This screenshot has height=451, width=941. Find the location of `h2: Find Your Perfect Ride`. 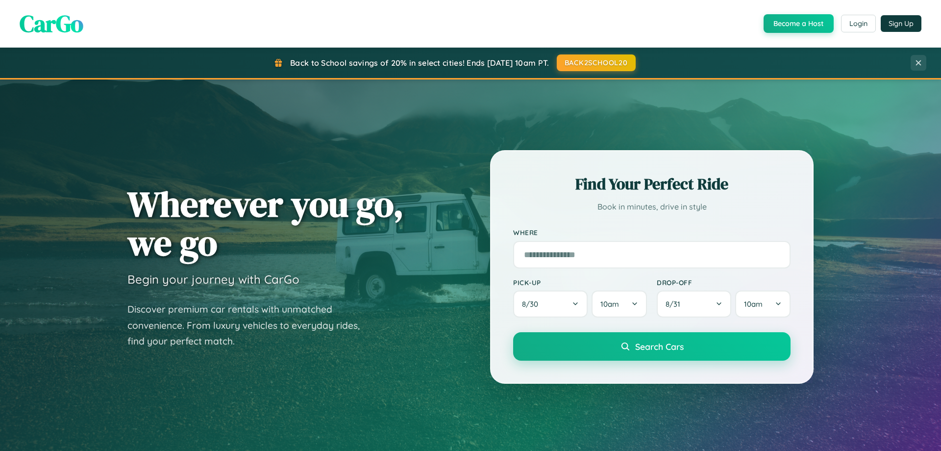

h2: Find Your Perfect Ride is located at coordinates (652, 184).